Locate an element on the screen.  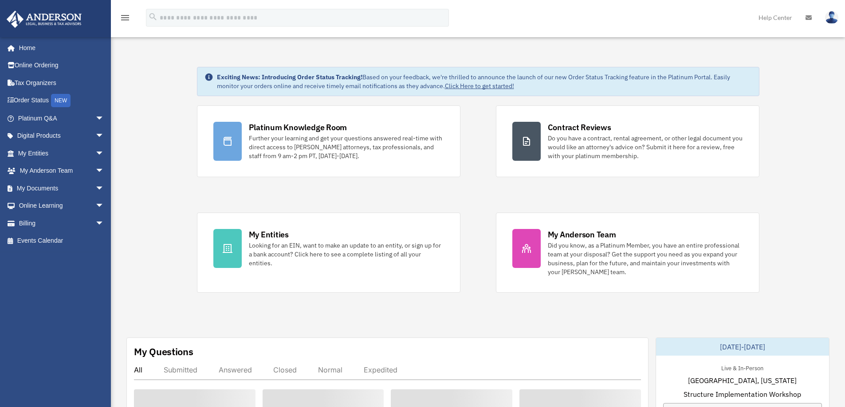
strong: Exciting News: Introducing Order Status Tracking! is located at coordinates (290, 77).